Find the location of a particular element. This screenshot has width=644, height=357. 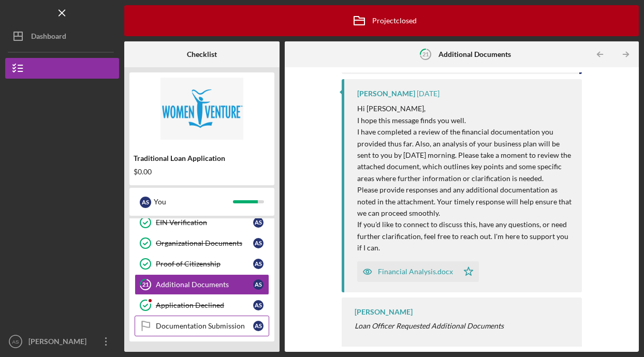

div: Traditional Loan Application is located at coordinates (202, 158).